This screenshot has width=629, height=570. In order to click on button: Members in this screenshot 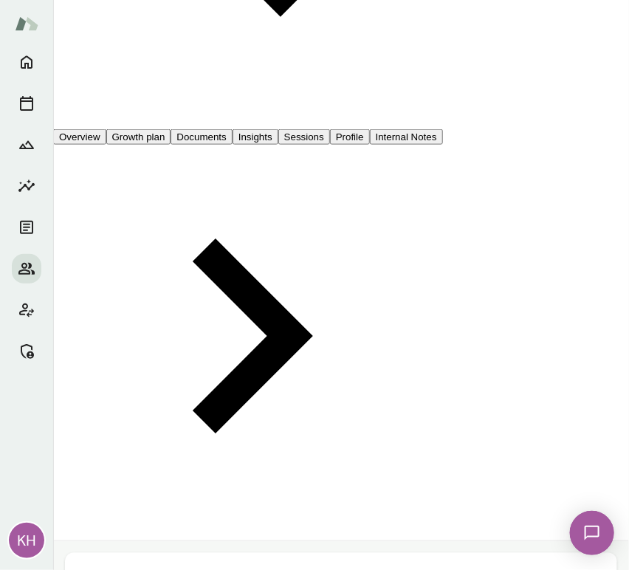, I will do `click(27, 269)`.